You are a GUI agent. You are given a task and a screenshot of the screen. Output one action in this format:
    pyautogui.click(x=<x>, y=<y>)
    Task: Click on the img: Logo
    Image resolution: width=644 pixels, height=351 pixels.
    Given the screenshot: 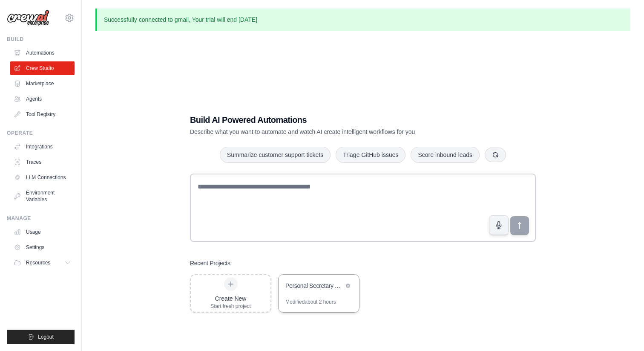 What is the action you would take?
    pyautogui.click(x=28, y=18)
    